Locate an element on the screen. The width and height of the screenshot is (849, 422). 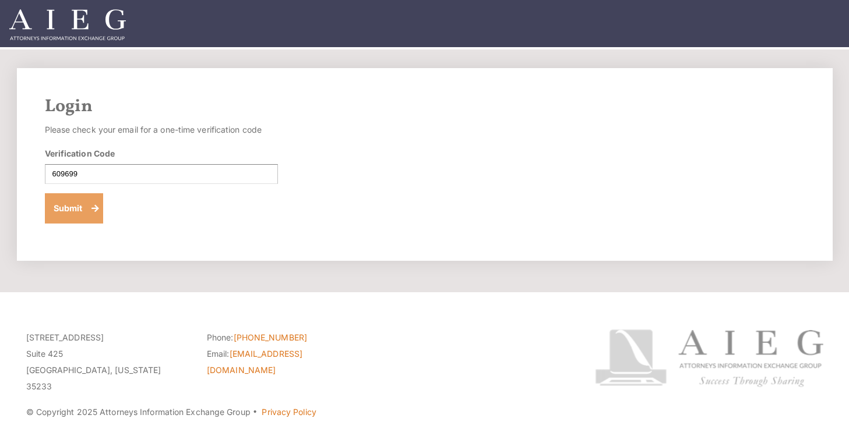
img: Attorneys Information Exchange Group is located at coordinates (68, 24).